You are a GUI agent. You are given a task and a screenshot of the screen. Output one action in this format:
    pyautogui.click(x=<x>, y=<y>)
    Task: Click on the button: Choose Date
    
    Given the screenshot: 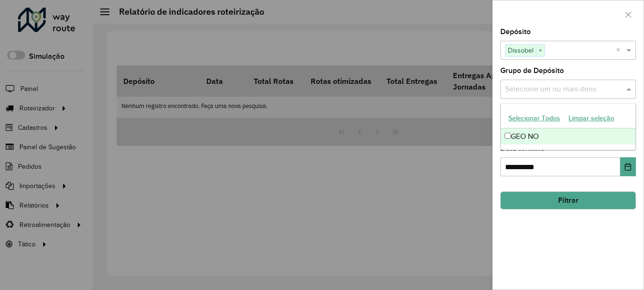 What is the action you would take?
    pyautogui.click(x=628, y=167)
    